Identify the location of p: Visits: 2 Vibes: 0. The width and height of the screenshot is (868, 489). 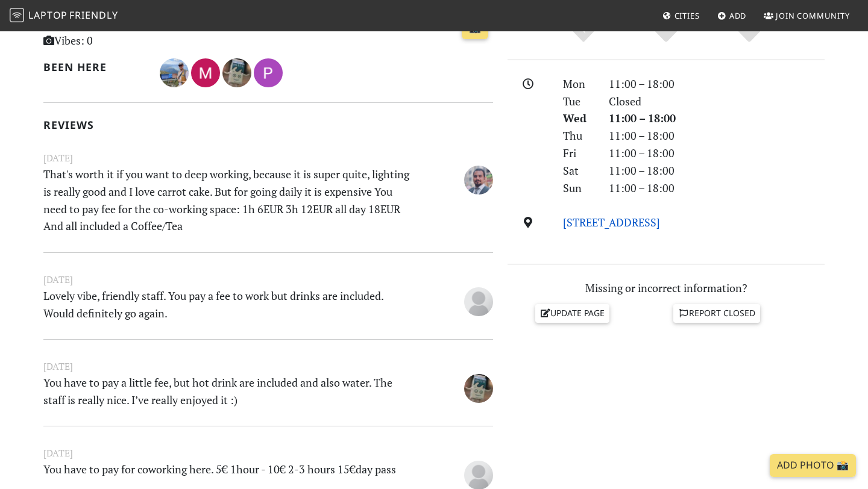
(114, 32).